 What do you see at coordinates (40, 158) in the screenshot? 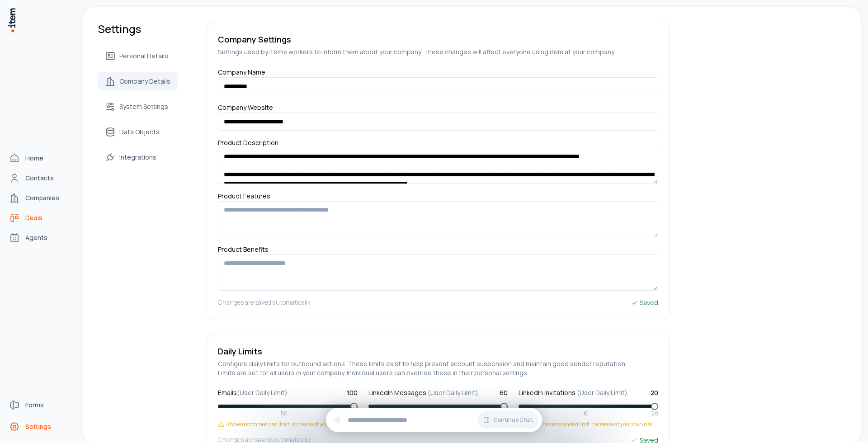
I see `a: Home` at bounding box center [40, 158].